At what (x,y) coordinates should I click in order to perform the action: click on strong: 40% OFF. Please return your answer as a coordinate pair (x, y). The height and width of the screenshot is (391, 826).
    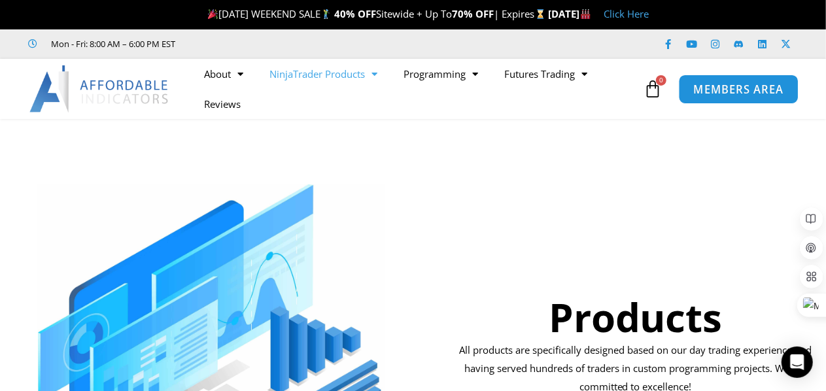
    Looking at the image, I should click on (356, 14).